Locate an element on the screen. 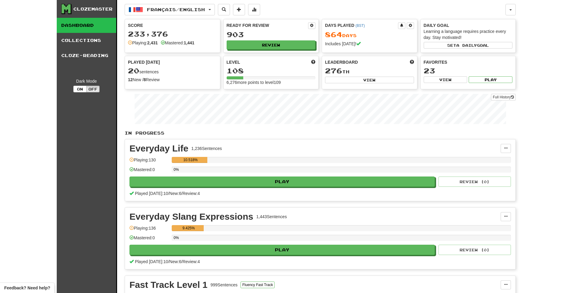 Image resolution: width=577 pixels, height=293 pixels. div: th is located at coordinates (370, 71).